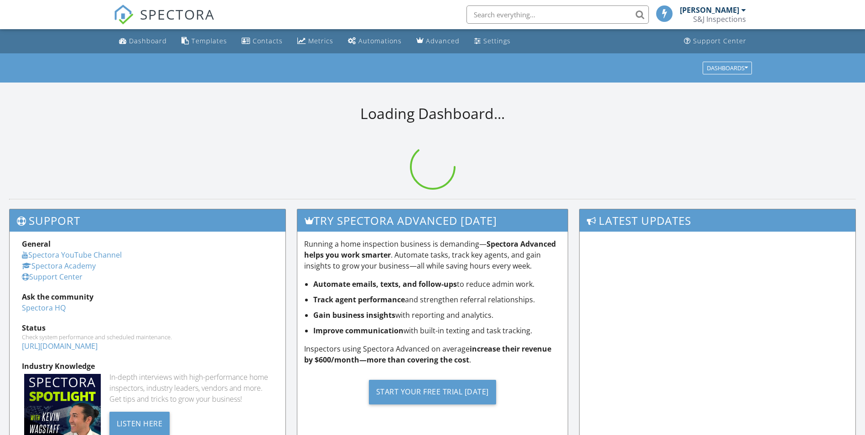 Image resolution: width=865 pixels, height=435 pixels. I want to click on div: Support Center, so click(720, 41).